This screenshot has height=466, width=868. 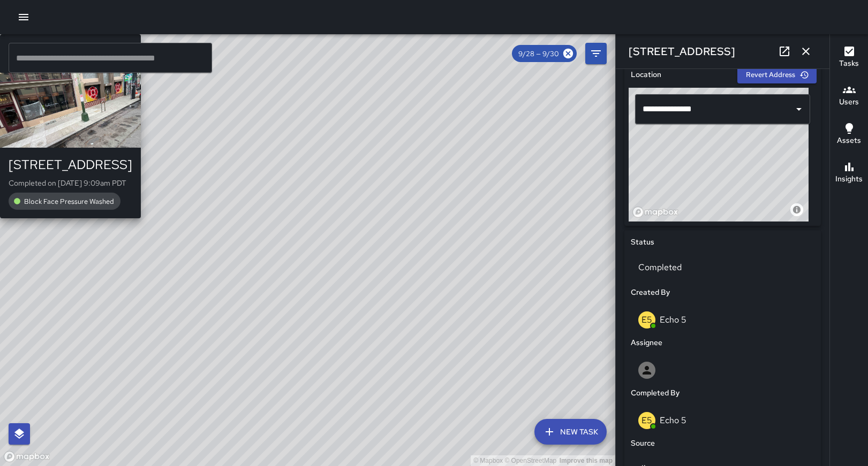 I want to click on button: Assets, so click(x=849, y=135).